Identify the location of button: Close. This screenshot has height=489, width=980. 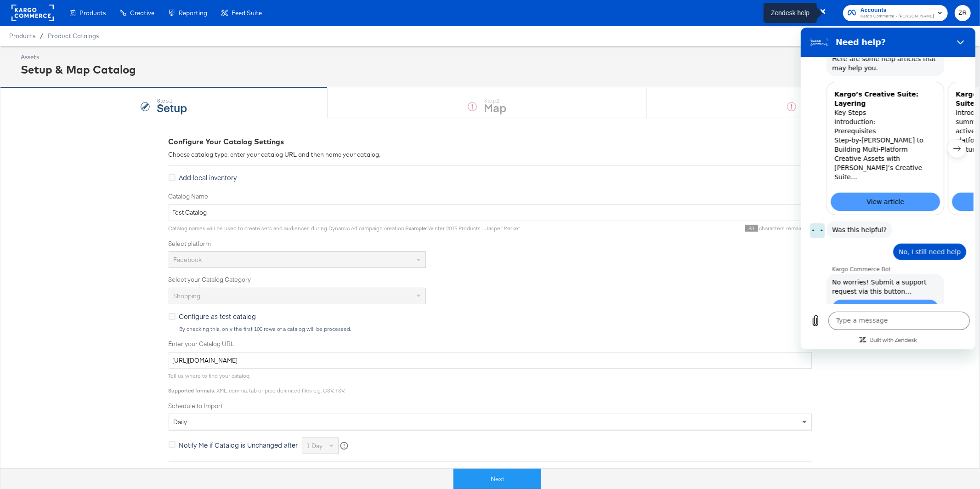
(160, 15).